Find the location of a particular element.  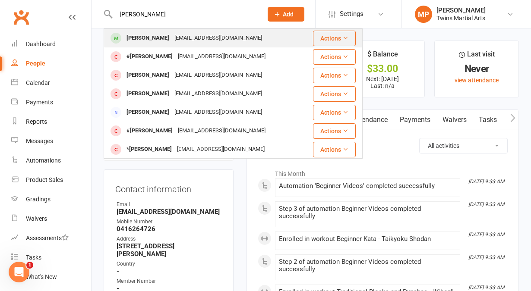

span: Add is located at coordinates (288, 14).